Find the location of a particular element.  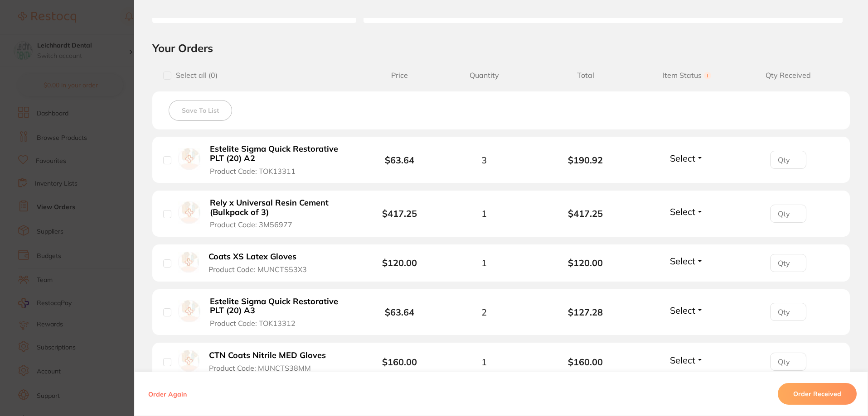

button: Rely x Universal Resin Cement (Bulkpack of 3) Product Code: 3M56977 is located at coordinates (280, 214).